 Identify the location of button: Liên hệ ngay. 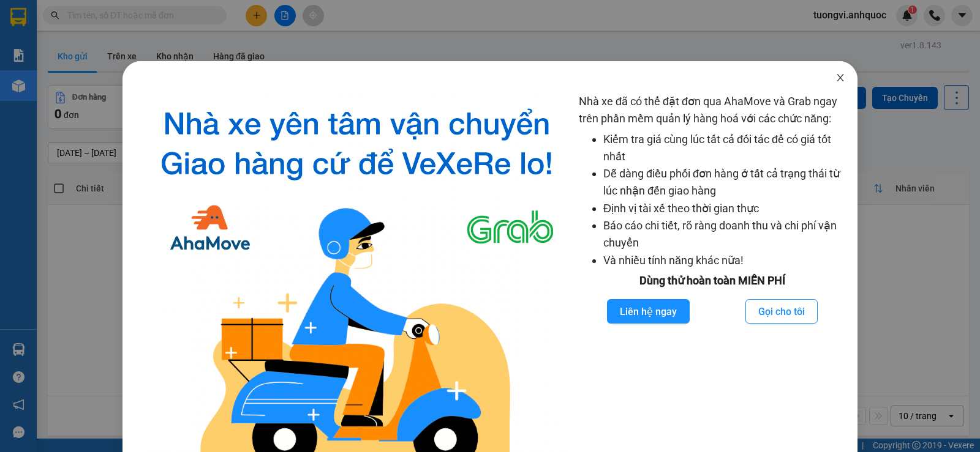
(648, 312).